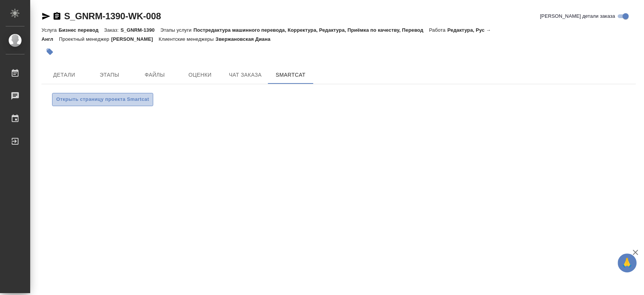 The image size is (644, 295). What do you see at coordinates (155, 75) in the screenshot?
I see `span: Файлы` at bounding box center [155, 75].